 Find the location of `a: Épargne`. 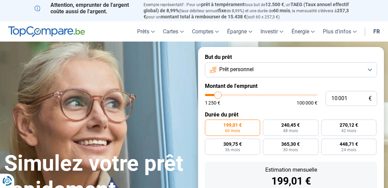

a: Épargne is located at coordinates (240, 31).